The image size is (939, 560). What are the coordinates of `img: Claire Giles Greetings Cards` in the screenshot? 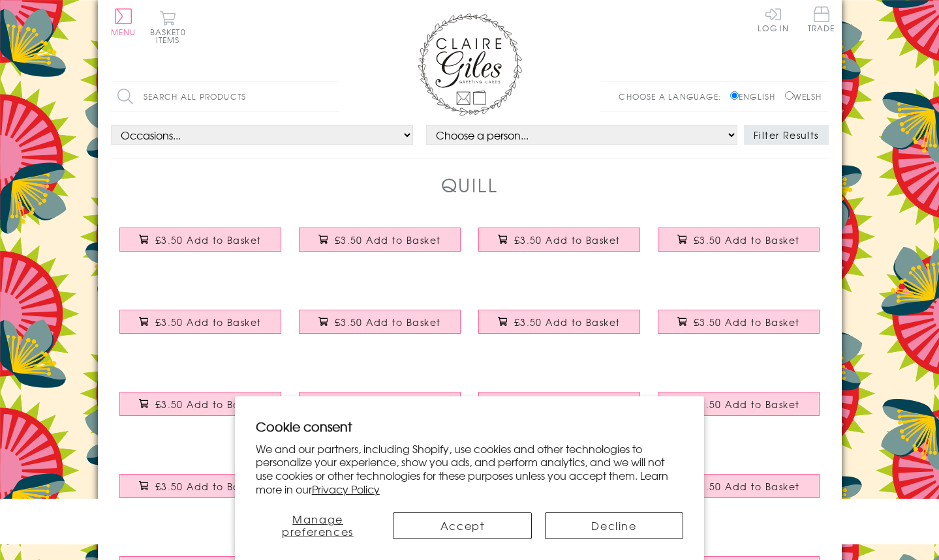 It's located at (470, 64).